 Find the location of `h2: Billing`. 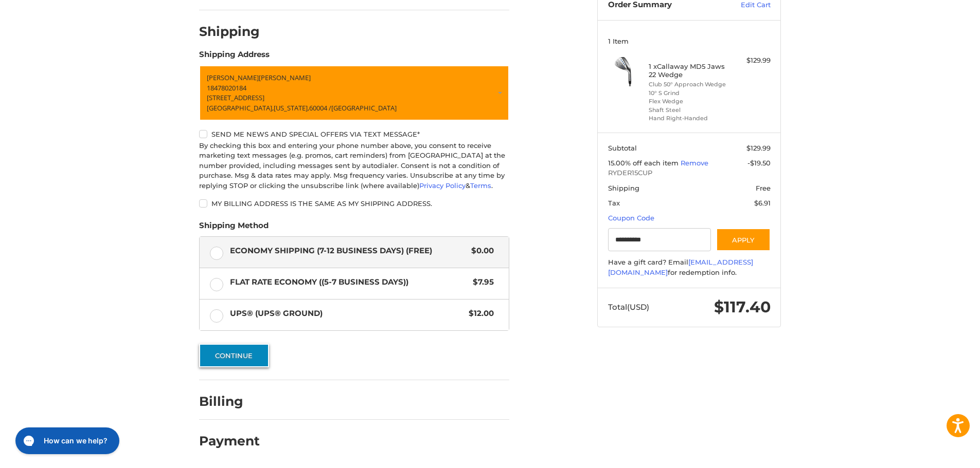

h2: Billing is located at coordinates (229, 401).